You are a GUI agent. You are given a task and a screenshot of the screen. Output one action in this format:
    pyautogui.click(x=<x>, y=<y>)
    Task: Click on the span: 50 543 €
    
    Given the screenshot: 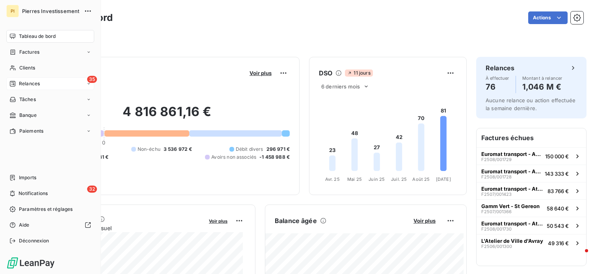 What is the action you would take?
    pyautogui.click(x=558, y=226)
    